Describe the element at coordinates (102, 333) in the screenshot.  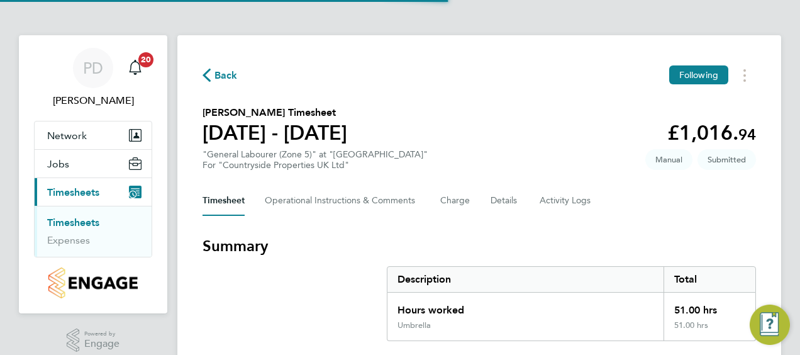
I see `span: Powered by` at that location.